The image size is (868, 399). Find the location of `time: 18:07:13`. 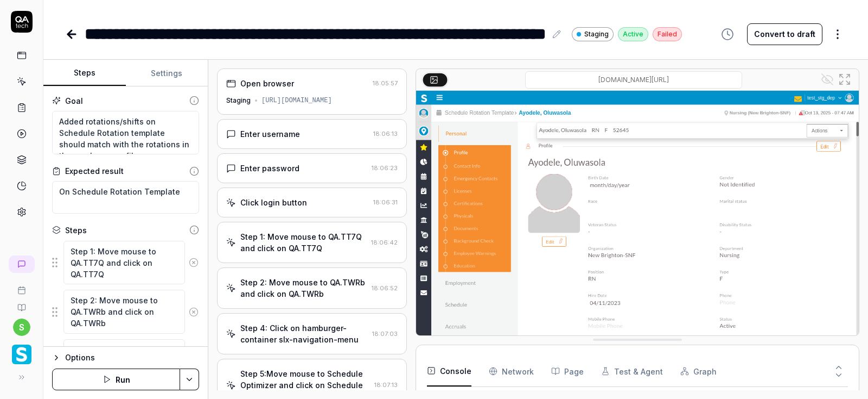

time: 18:07:13 is located at coordinates (386, 384).